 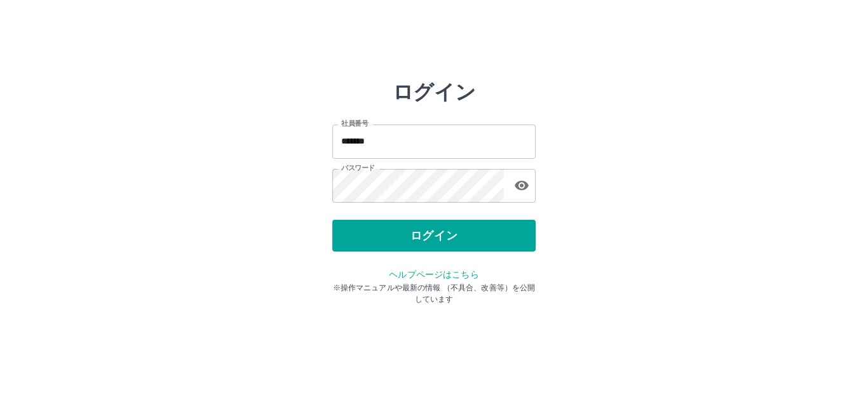 I want to click on a: ヘルプページはこちら, so click(x=434, y=274).